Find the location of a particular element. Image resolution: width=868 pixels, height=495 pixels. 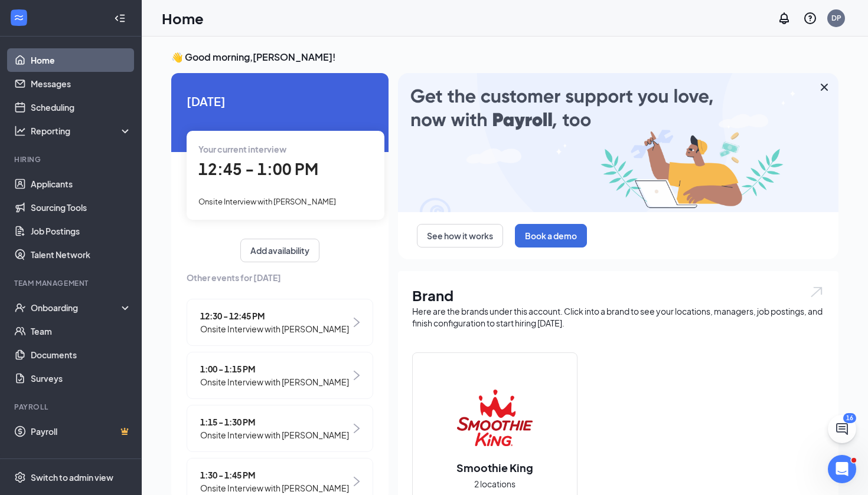

h1: Home is located at coordinates (182, 18).